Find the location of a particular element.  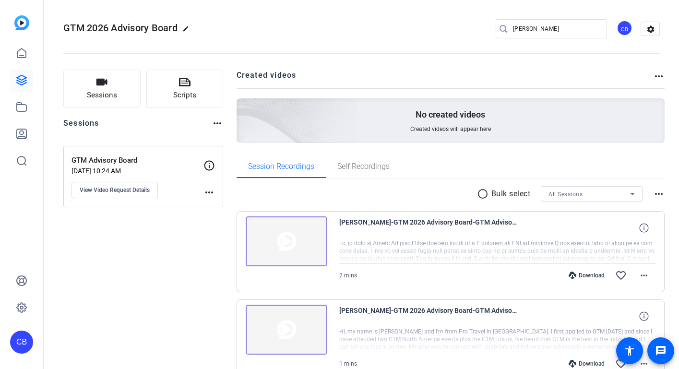

span: 1 mins is located at coordinates (348, 364).